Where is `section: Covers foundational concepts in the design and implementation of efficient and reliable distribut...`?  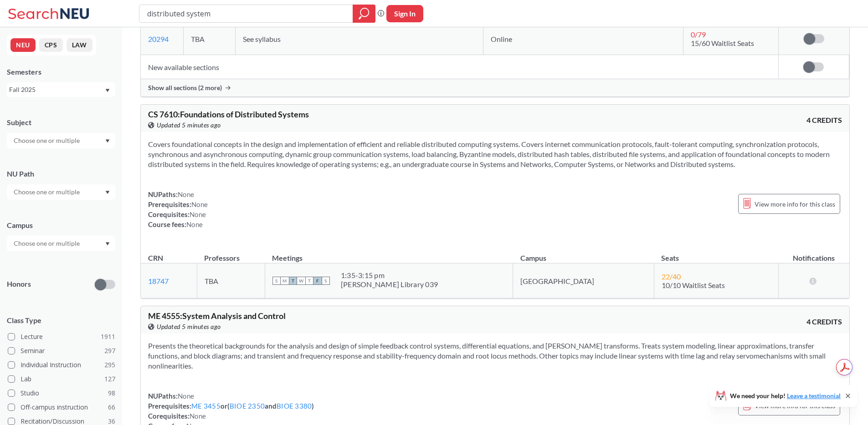 section: Covers foundational concepts in the design and implementation of efficient and reliable distribut... is located at coordinates (495, 154).